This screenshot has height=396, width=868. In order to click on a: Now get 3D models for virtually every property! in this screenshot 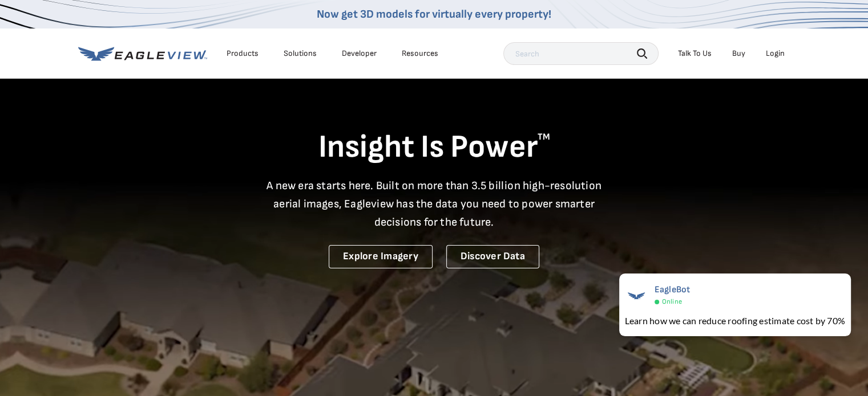, I will do `click(433, 14)`.